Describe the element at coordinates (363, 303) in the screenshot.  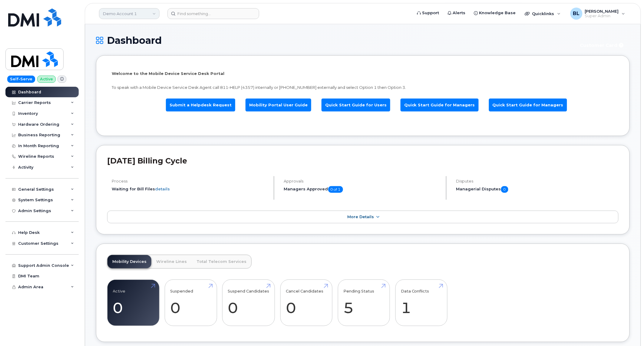
I see `a: Pending Status 5` at that location.